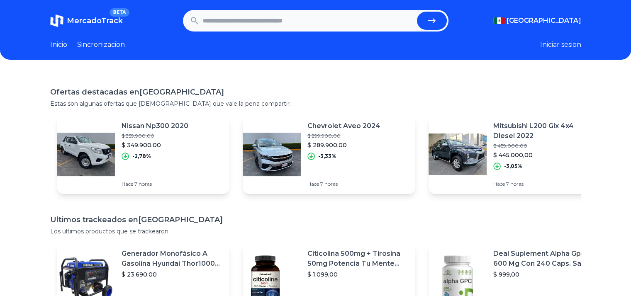  What do you see at coordinates (344, 145) in the screenshot?
I see `p: $ 289.900,00` at bounding box center [344, 145].